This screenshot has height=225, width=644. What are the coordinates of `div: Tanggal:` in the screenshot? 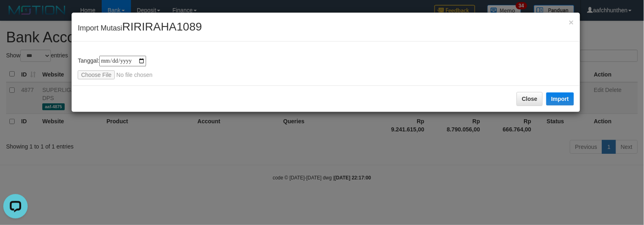 It's located at (325, 67).